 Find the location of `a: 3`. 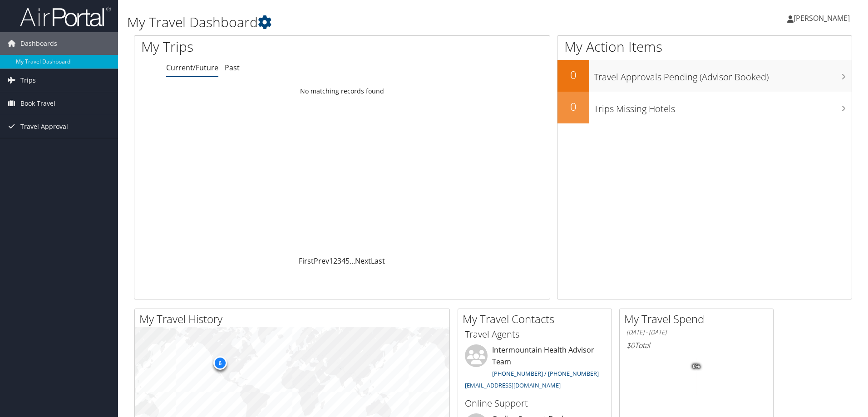

a: 3 is located at coordinates (340, 261).